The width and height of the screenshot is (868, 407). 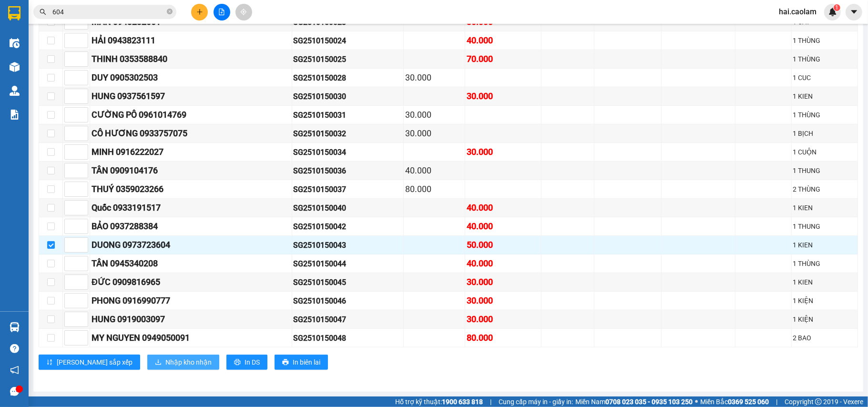 I want to click on div: SG2510150032, so click(x=348, y=133).